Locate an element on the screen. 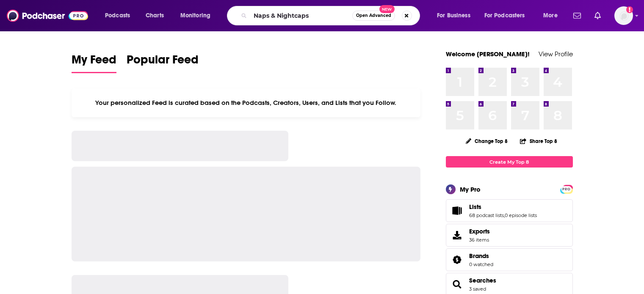  button: Open AdvancedNew is located at coordinates (373, 16).